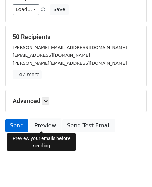  Describe the element at coordinates (76, 37) in the screenshot. I see `h5: 50 Recipients` at that location.